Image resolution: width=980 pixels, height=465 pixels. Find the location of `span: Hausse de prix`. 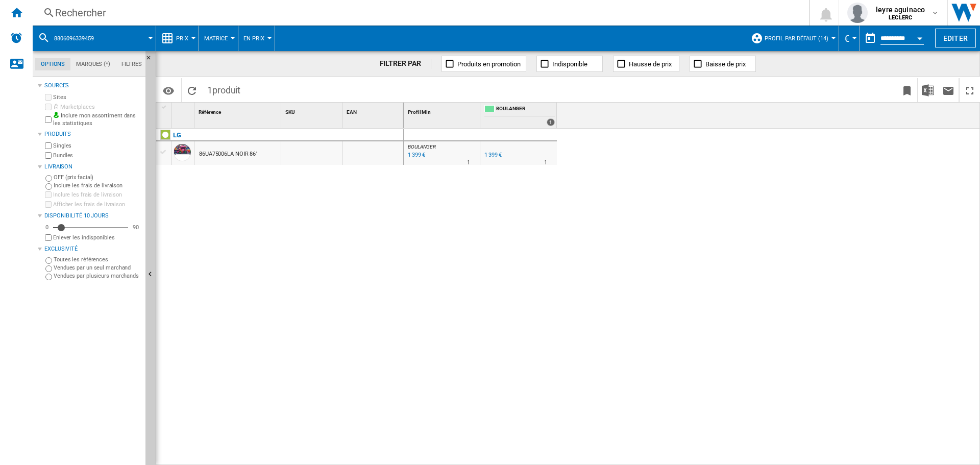

span: Hausse de prix is located at coordinates (651, 64).